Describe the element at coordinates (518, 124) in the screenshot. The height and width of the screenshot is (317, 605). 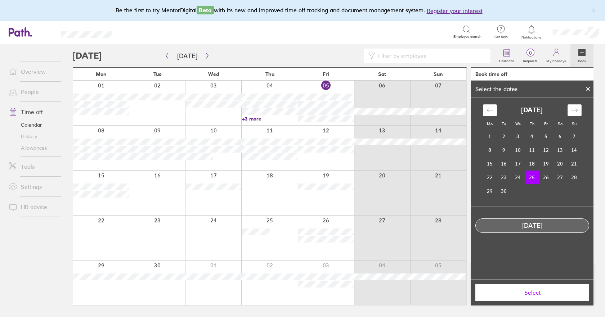
I see `small: We` at that location.